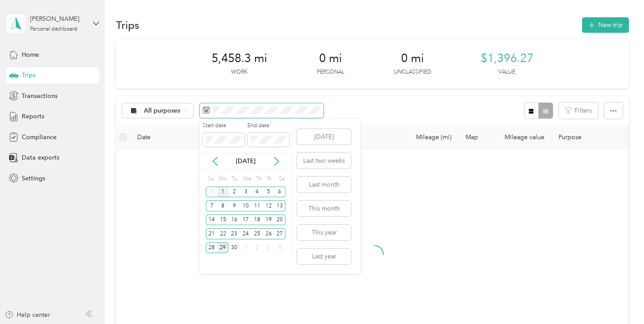 The height and width of the screenshot is (324, 644). What do you see at coordinates (39, 137) in the screenshot?
I see `span: Compliance` at bounding box center [39, 137].